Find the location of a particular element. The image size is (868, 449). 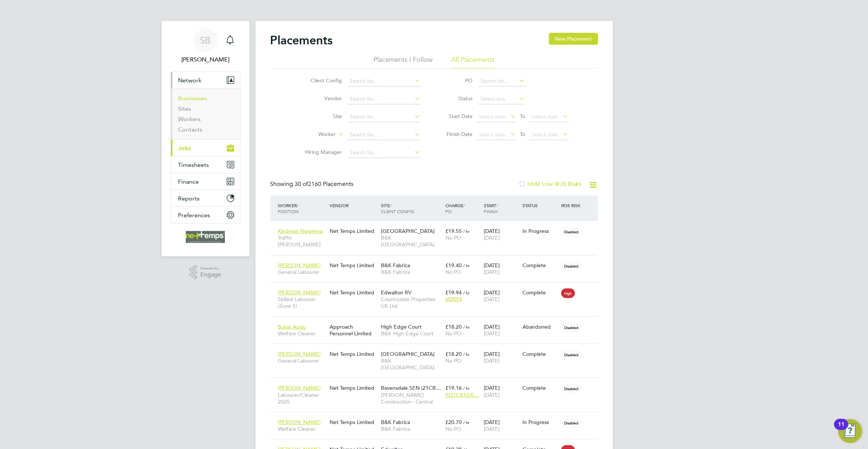

button: Network is located at coordinates (206, 80).